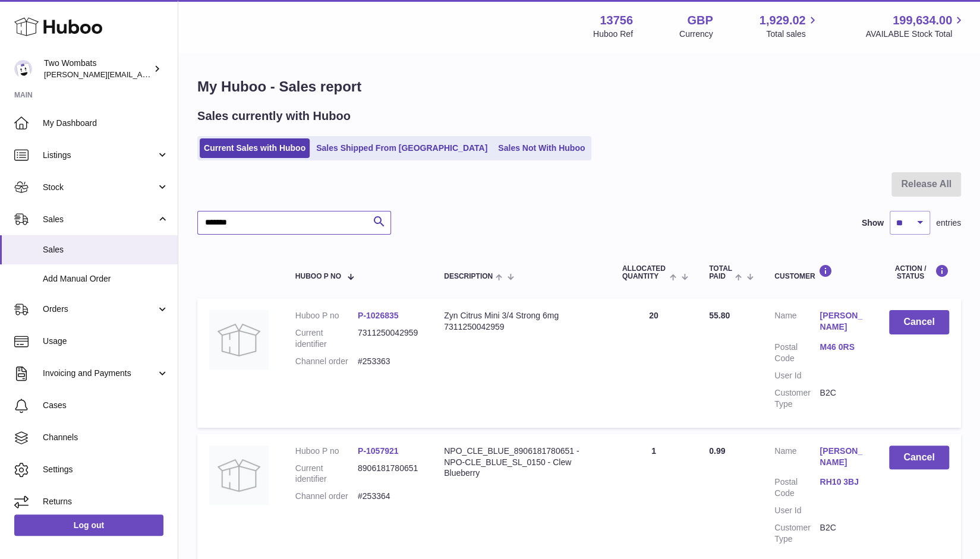 The image size is (980, 559). I want to click on a: Current Sales with Huboo, so click(254, 148).